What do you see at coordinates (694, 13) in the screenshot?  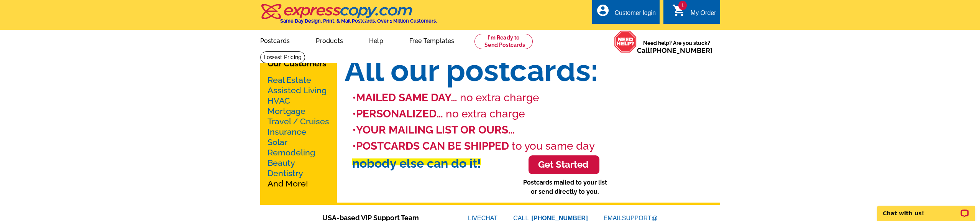 I see `a: 1 shopping_cart My Order` at bounding box center [694, 13].